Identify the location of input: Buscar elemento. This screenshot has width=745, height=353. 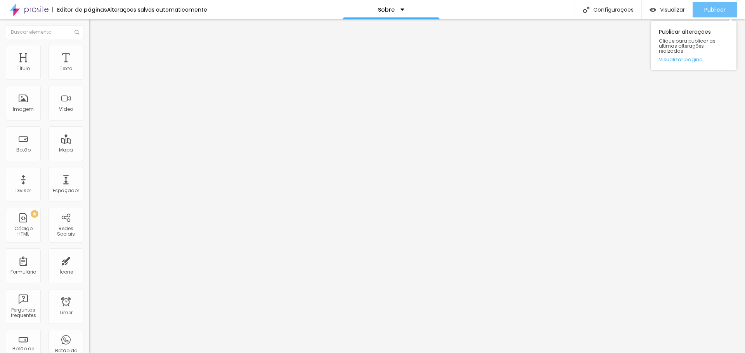
(45, 32).